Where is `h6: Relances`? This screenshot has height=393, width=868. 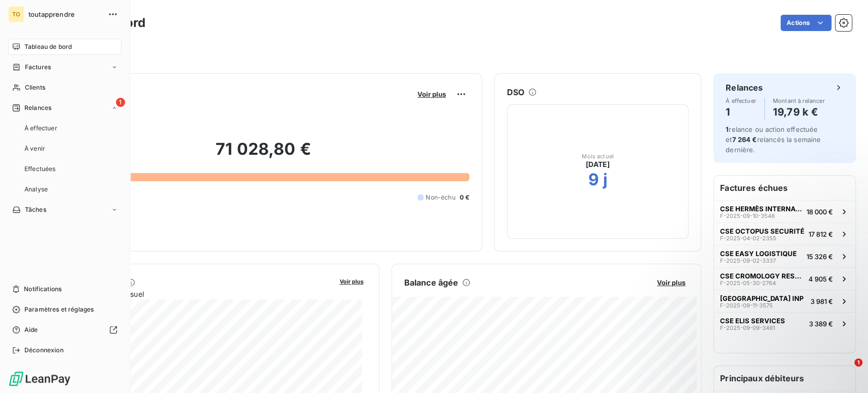 h6: Relances is located at coordinates (744, 87).